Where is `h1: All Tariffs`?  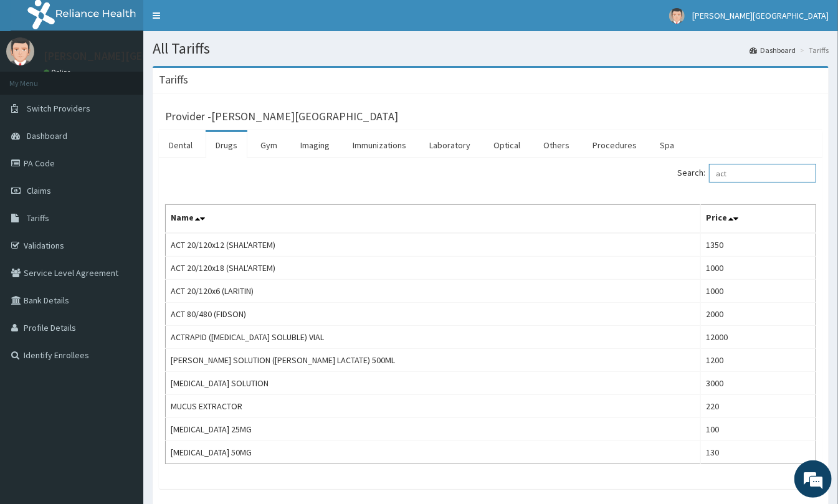
h1: All Tariffs is located at coordinates (491, 49).